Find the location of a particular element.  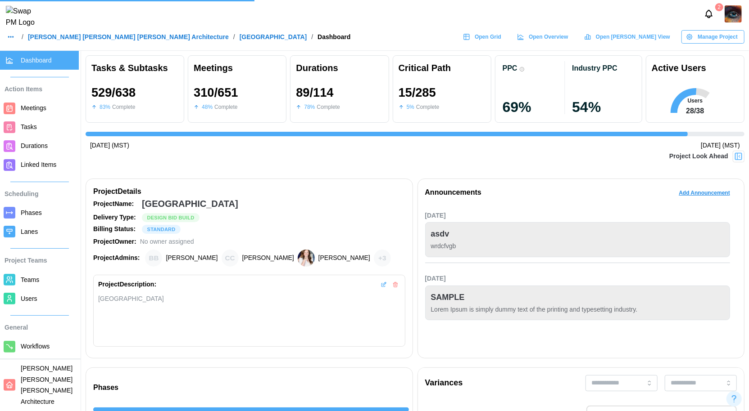

div: Project Look Ahead is located at coordinates (698, 157).